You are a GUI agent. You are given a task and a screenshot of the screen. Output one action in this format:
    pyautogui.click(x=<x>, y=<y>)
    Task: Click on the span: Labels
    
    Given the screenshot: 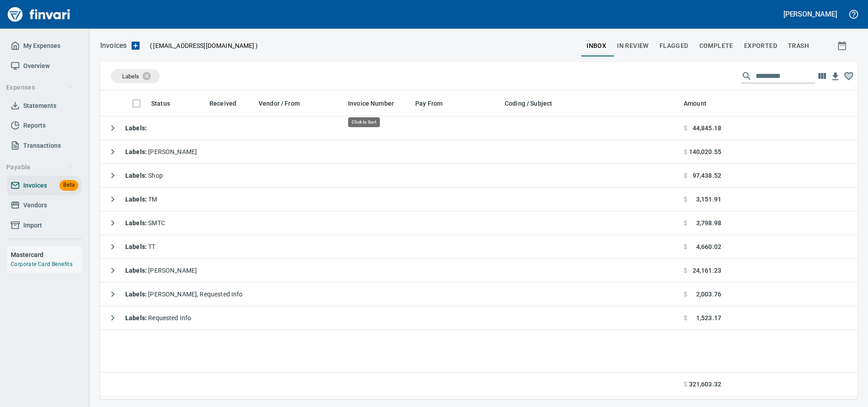 What is the action you would take?
    pyautogui.click(x=130, y=76)
    